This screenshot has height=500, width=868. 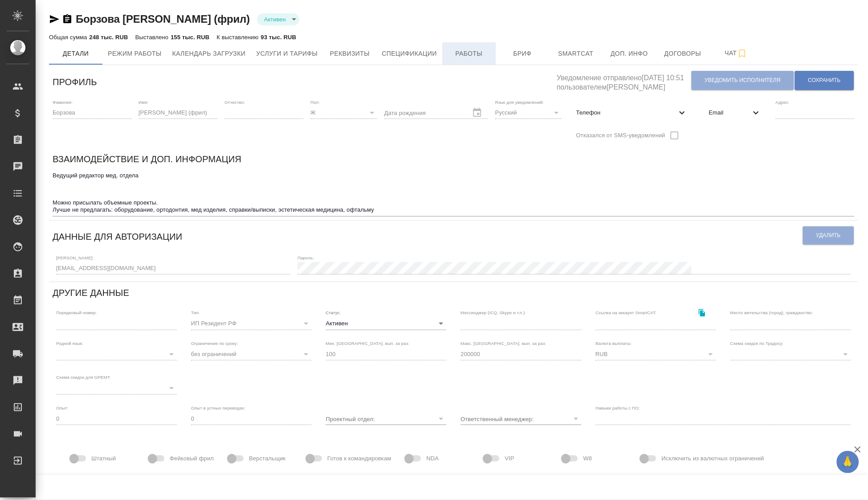 I want to click on label: Ссылка на аккаунт SmartCAT:, so click(x=627, y=313).